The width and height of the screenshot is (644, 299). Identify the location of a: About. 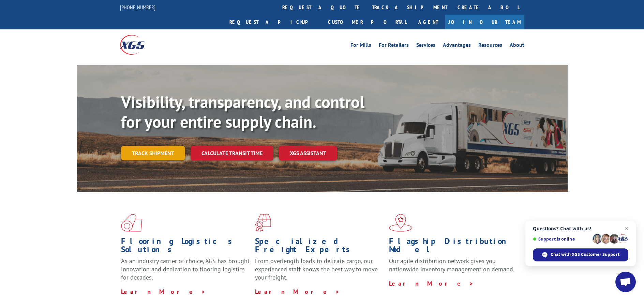
(517, 46).